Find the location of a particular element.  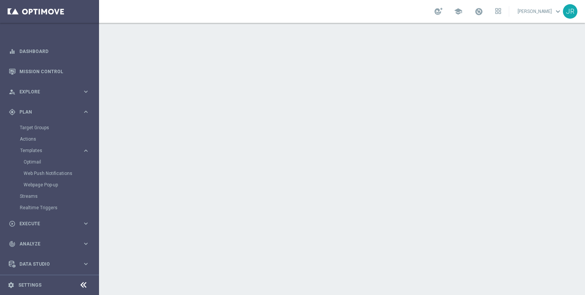

a: Dashboard is located at coordinates (55, 51).